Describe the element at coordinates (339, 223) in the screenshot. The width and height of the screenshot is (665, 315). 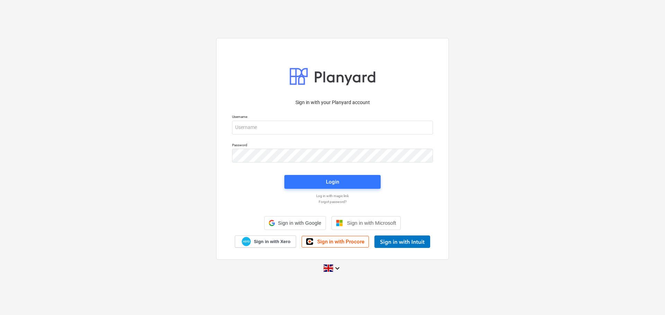
I see `img: Microsoft logo` at that location.